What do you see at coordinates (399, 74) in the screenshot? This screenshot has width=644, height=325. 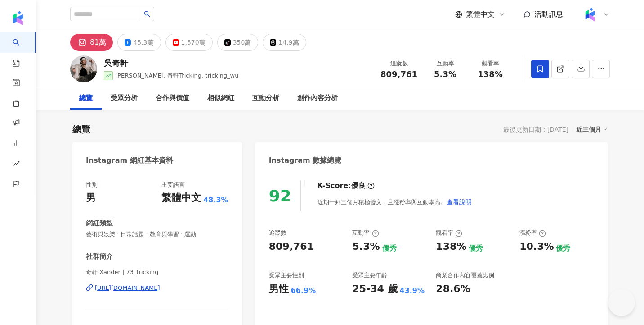 I see `span: 809,761` at bounding box center [399, 74].